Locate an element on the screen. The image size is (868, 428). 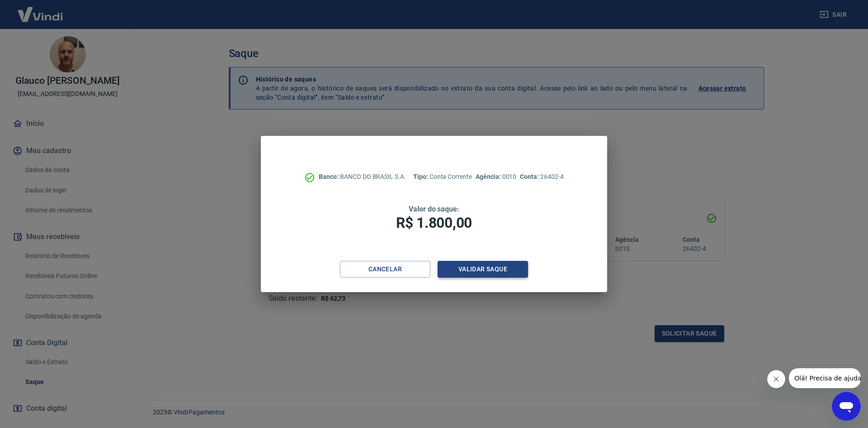
span: Agência: is located at coordinates (489, 177).